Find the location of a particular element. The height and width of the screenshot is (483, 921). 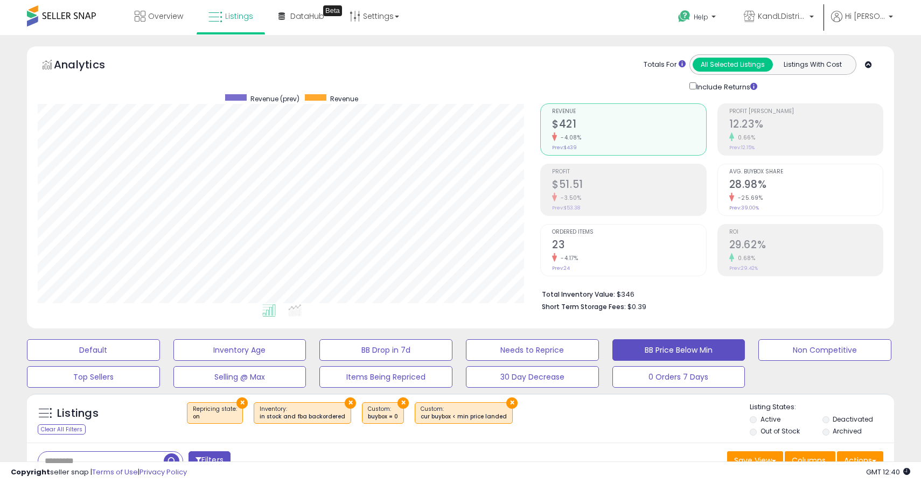

h2: $51.51 is located at coordinates (629, 185).